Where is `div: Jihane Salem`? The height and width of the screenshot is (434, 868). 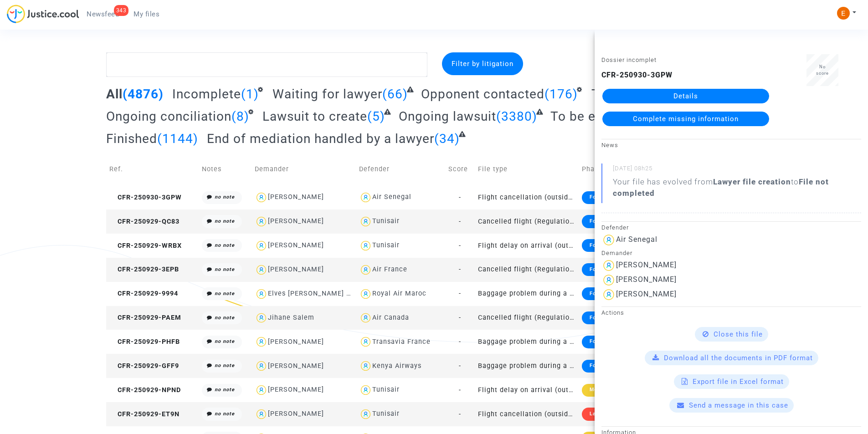
div: Jihane Salem is located at coordinates (291, 317).